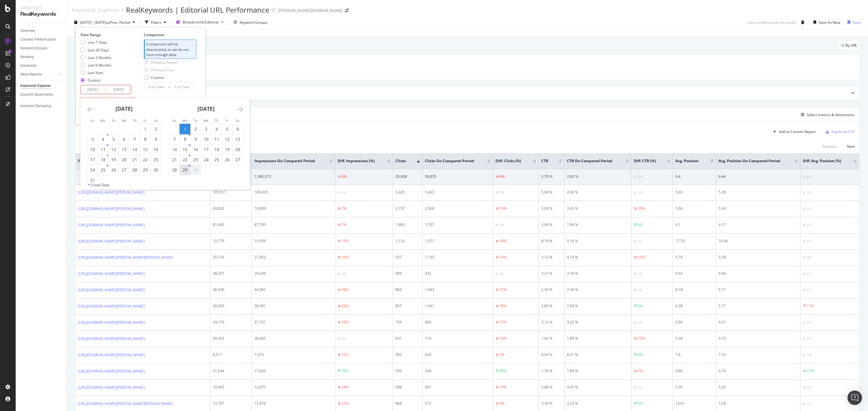 The image size is (868, 411). I want to click on td: Choose Monday, September 15, 2025 as your check-out date. It’s available., so click(185, 150).